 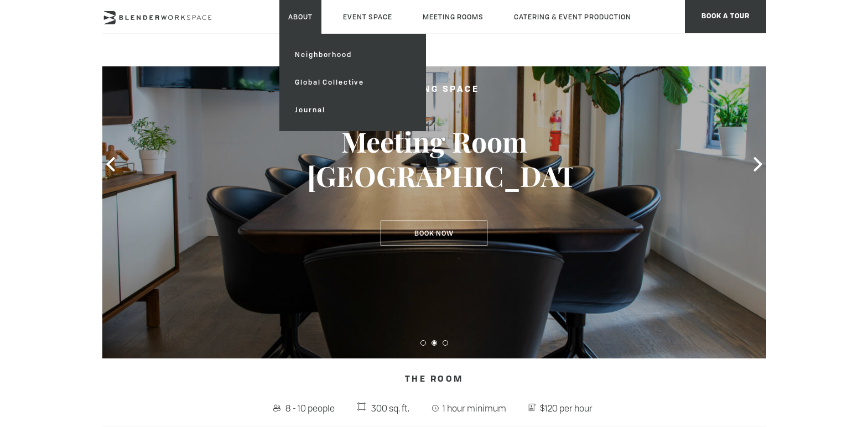 What do you see at coordinates (434, 234) in the screenshot?
I see `a: Book Now` at bounding box center [434, 234].